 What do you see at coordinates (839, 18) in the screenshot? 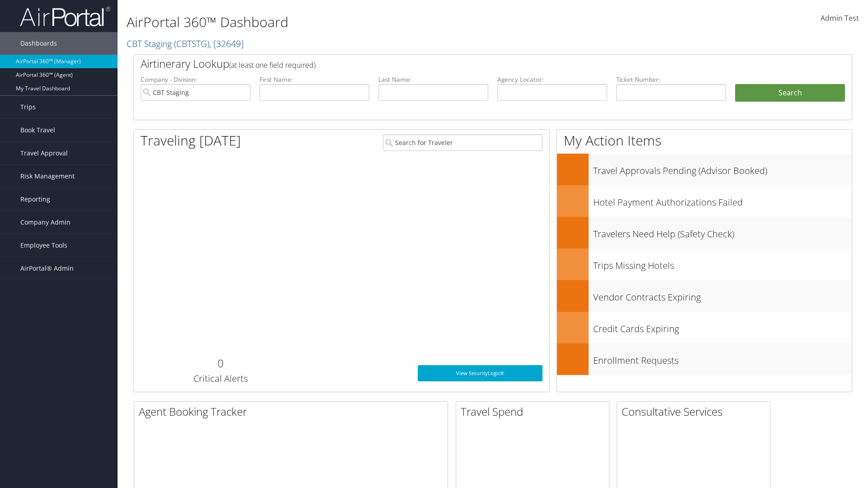
I see `span: Admin Test` at bounding box center [839, 18].